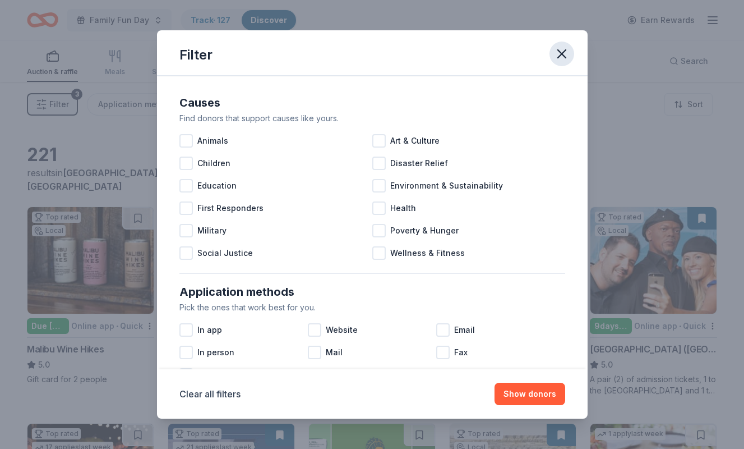 Image resolution: width=744 pixels, height=449 pixels. Describe the element at coordinates (372, 307) in the screenshot. I see `div: Pick the ones that work best for you.` at that location.